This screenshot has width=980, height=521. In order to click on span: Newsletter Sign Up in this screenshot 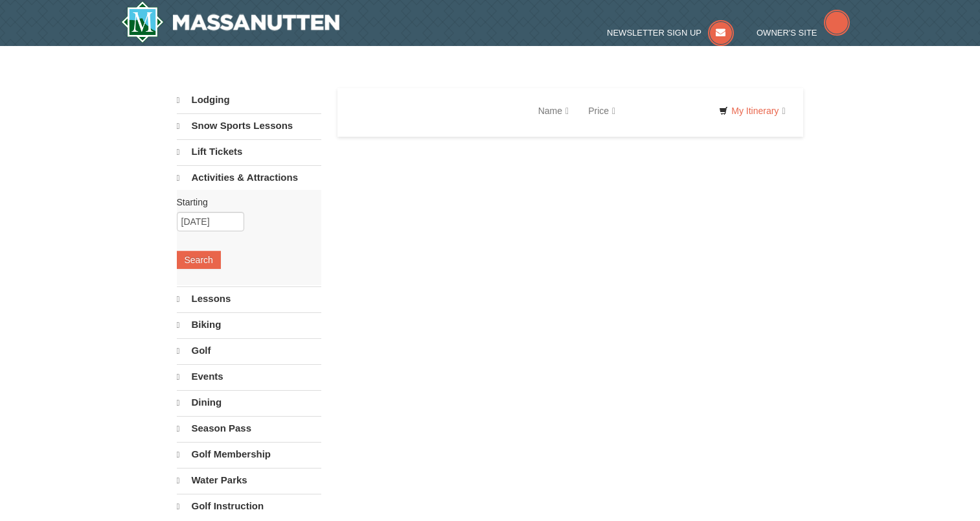, I will do `click(654, 32)`.